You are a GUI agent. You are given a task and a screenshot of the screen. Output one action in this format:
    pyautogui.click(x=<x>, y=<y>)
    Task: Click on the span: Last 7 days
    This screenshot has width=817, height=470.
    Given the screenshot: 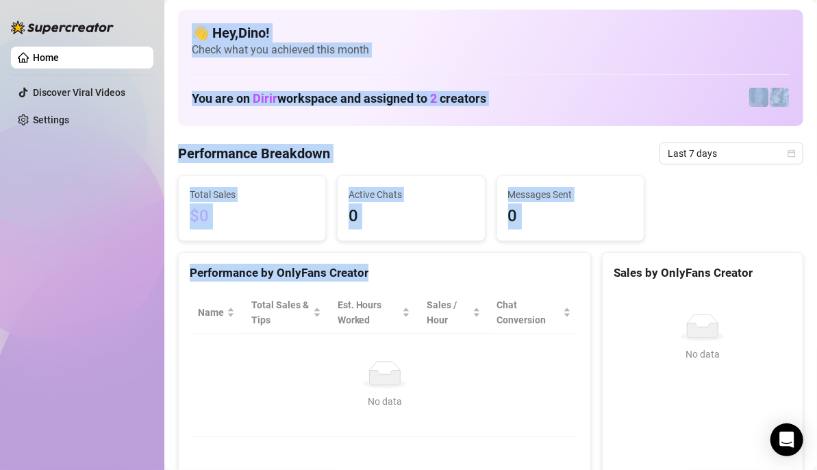 What is the action you would take?
    pyautogui.click(x=732, y=153)
    